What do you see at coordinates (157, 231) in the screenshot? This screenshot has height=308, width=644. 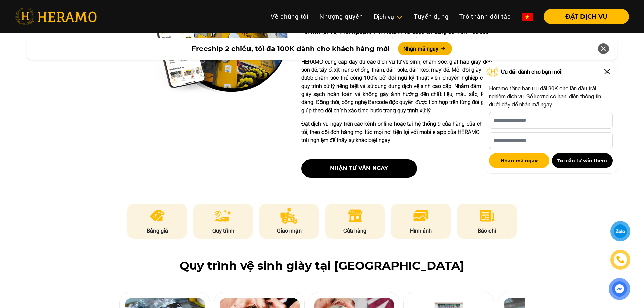 I see `p: Bảng giá` at bounding box center [157, 231].